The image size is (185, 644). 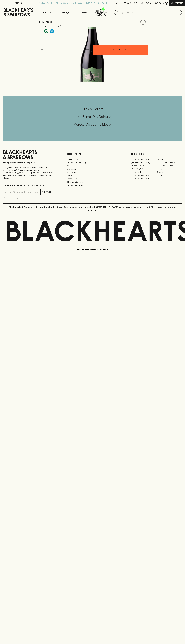 What do you see at coordinates (169, 175) in the screenshot?
I see `a: Prahran` at bounding box center [169, 175].